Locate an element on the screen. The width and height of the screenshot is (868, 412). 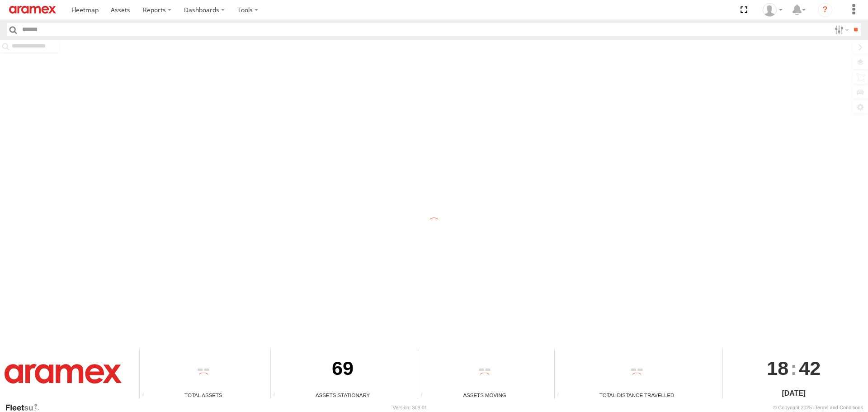
div: Assets Stationary is located at coordinates (343, 395).